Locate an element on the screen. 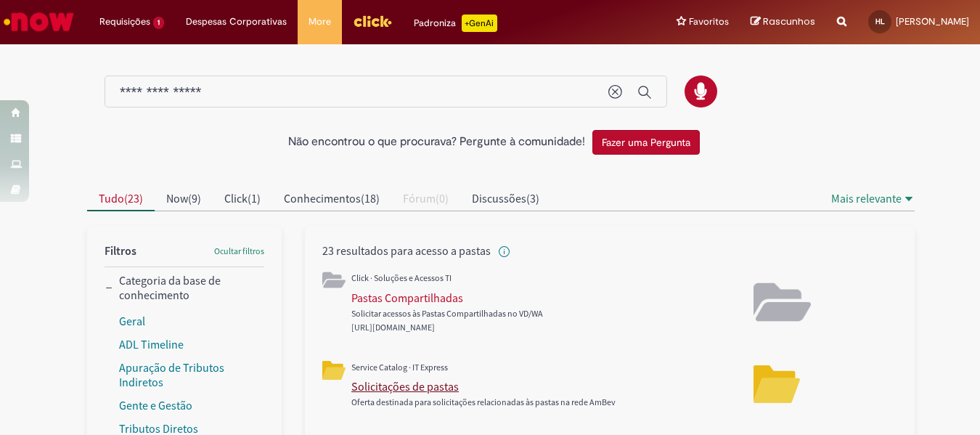 The image size is (980, 435). span: HL is located at coordinates (880, 21).